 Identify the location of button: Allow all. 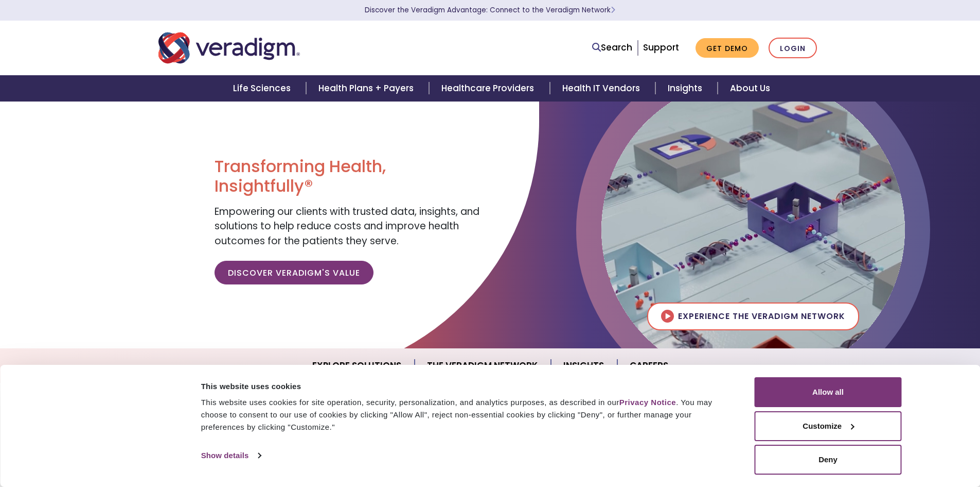
(828, 392).